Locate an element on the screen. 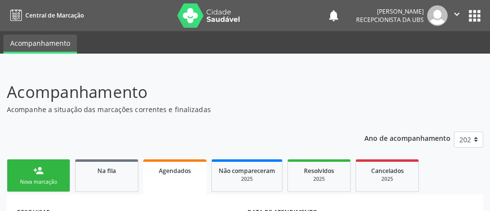 The height and width of the screenshot is (211, 490). span: Agendados is located at coordinates (175, 170).